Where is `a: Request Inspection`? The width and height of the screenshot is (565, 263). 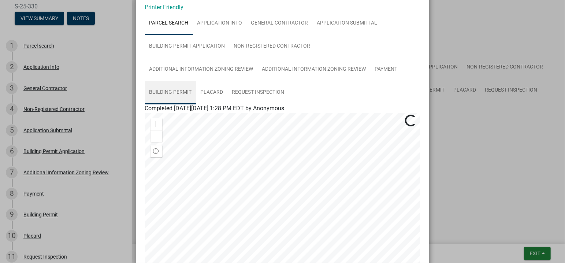 a: Request Inspection is located at coordinates (258, 93).